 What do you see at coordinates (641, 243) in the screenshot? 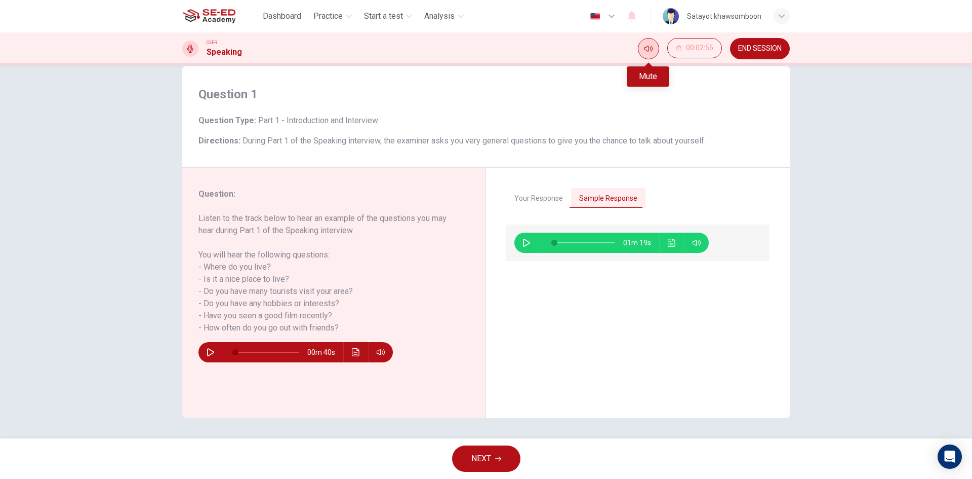
I see `span: 01m 19s` at bounding box center [641, 243].